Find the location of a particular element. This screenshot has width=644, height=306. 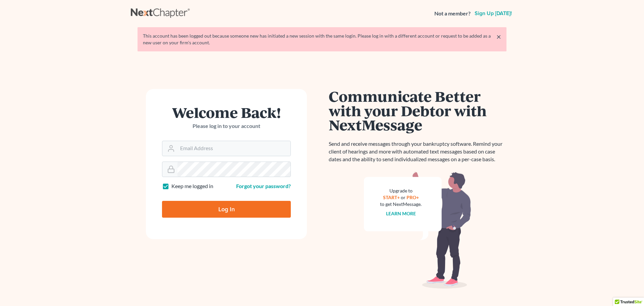

p: Please log in to your account is located at coordinates (226, 126).